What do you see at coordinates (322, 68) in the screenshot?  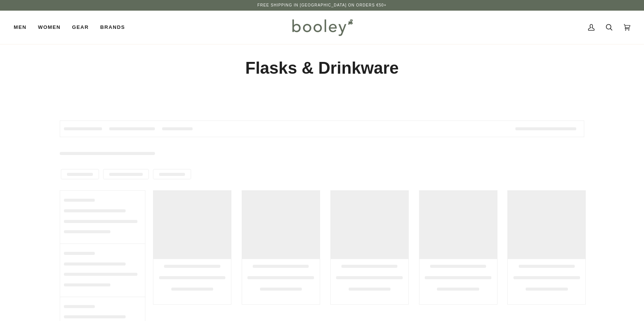 I see `h1: Flasks & Drinkware` at bounding box center [322, 68].